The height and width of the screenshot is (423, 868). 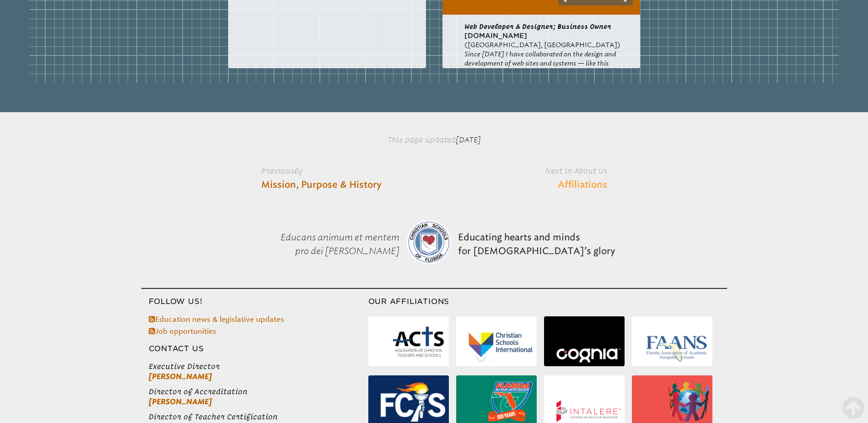 I want to click on label: Previously, so click(x=327, y=171).